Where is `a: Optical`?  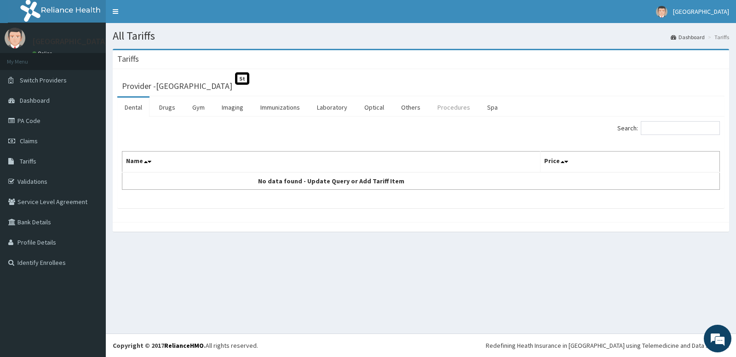
a: Optical is located at coordinates (374, 107).